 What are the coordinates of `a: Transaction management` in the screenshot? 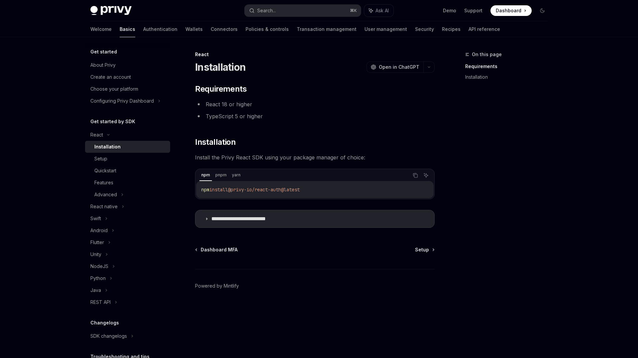 It's located at (327, 29).